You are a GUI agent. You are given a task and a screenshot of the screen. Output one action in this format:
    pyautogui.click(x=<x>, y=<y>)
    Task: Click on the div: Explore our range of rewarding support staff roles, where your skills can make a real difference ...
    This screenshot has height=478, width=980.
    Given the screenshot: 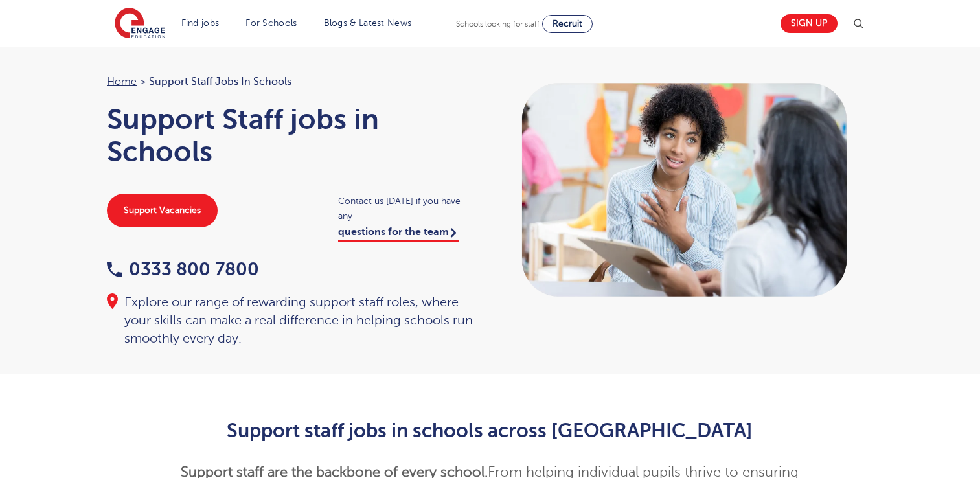 What is the action you would take?
    pyautogui.click(x=292, y=320)
    